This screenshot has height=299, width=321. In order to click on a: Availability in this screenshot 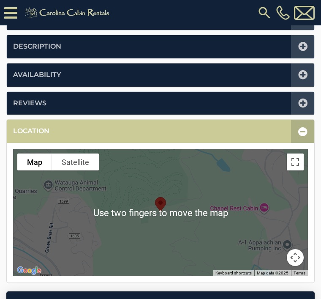, I will do `click(37, 75)`.